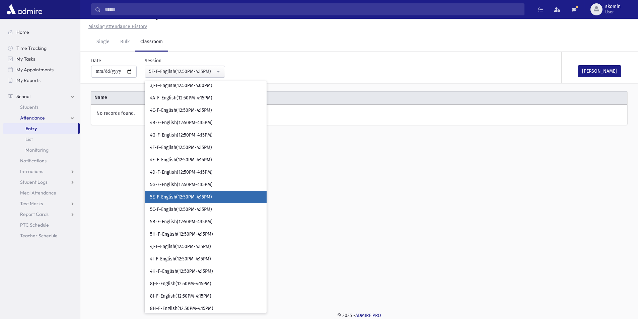  Describe the element at coordinates (181, 123) in the screenshot. I see `span: 4B-F-English(12:50PM-4:15PM)` at that location.